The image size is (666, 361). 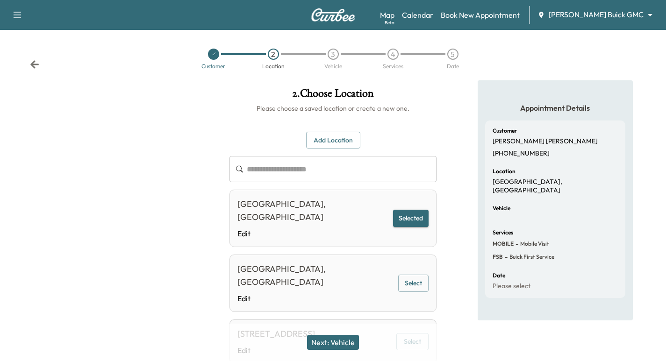 What do you see at coordinates (35, 64) in the screenshot?
I see `div: Back` at bounding box center [35, 64].